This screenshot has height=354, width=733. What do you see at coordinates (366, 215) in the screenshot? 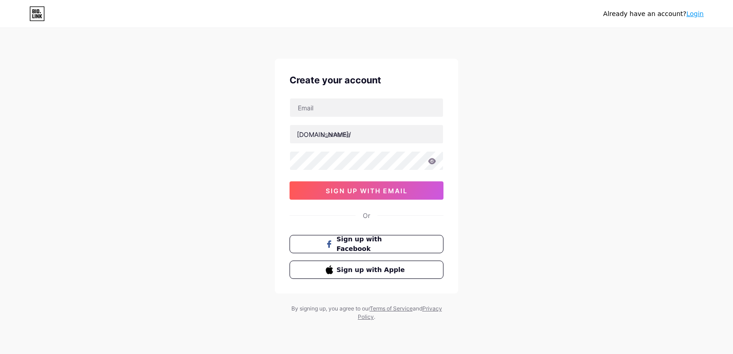
I see `div: Or` at bounding box center [366, 215].